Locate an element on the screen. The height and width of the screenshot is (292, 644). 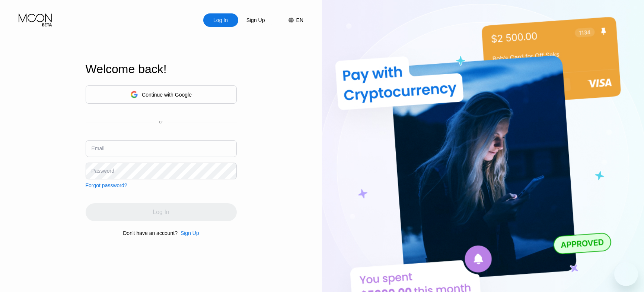
div: Welcome back! is located at coordinates (161, 69).